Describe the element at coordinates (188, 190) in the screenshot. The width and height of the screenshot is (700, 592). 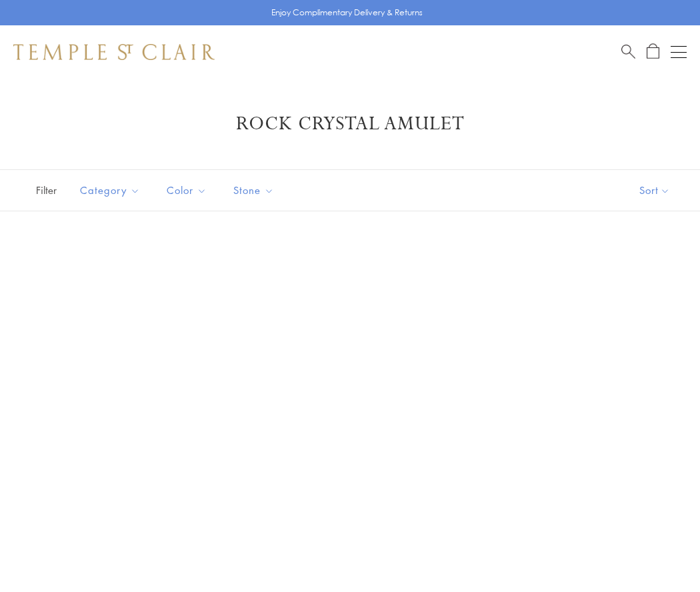
I see `span: Color` at that location.